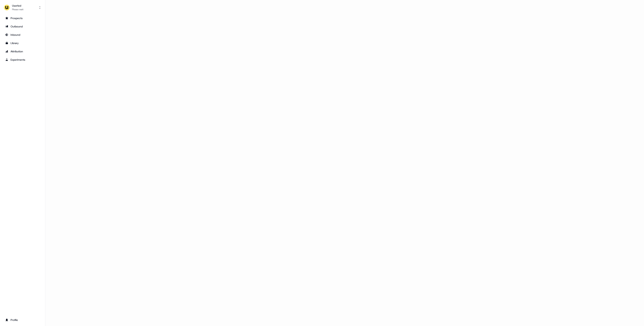 The image size is (644, 326). Describe the element at coordinates (22, 52) in the screenshot. I see `div: Attribution` at that location.